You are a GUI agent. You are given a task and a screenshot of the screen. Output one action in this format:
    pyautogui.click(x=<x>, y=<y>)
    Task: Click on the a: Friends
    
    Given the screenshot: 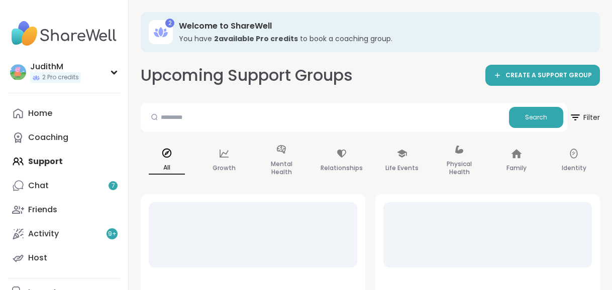 What is the action you would take?
    pyautogui.click(x=64, y=210)
    